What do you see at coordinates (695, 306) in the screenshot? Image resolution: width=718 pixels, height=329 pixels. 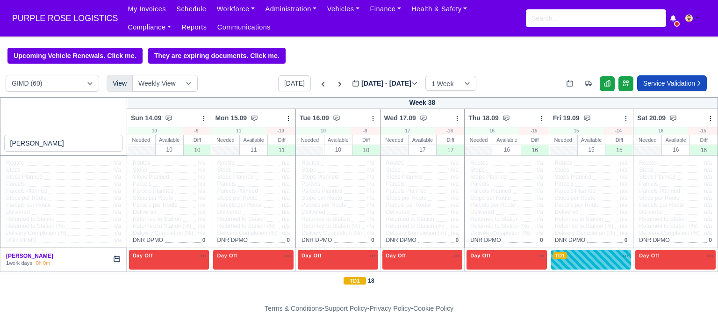 I see `div: Chat Widget` at bounding box center [695, 306].